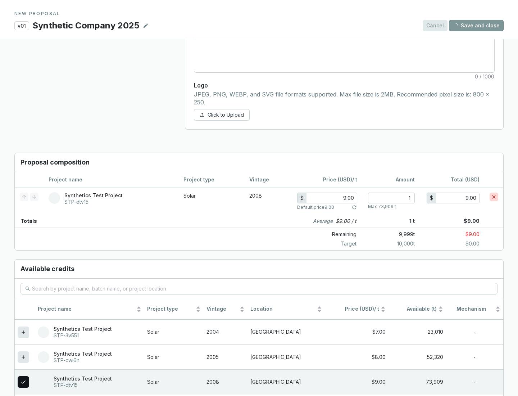 The width and height of the screenshot is (518, 396). What do you see at coordinates (226, 115) in the screenshot?
I see `span: Click to Upload` at bounding box center [226, 115].